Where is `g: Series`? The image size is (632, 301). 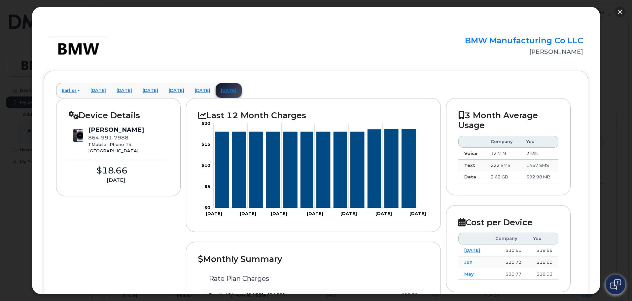
g: Series is located at coordinates (316, 169).